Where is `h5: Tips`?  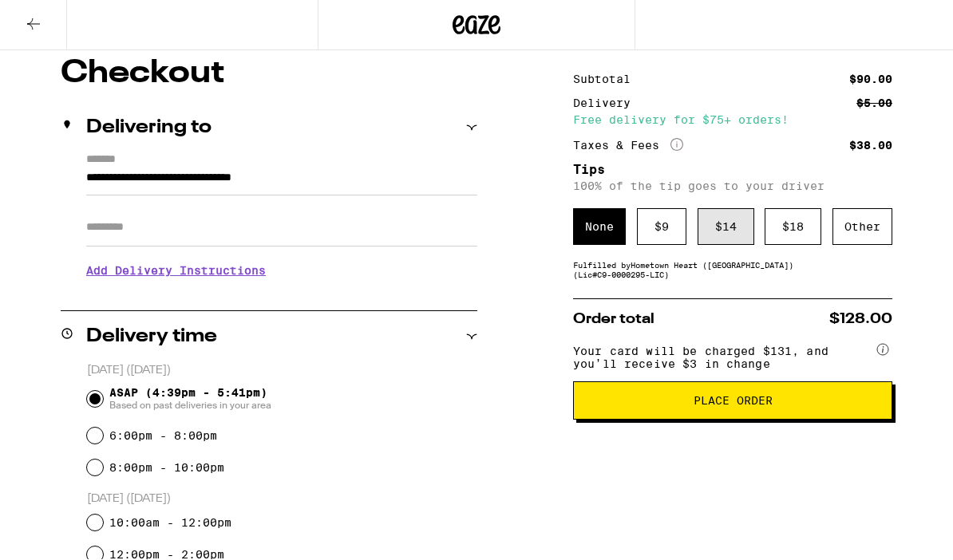 h5: Tips is located at coordinates (733, 170).